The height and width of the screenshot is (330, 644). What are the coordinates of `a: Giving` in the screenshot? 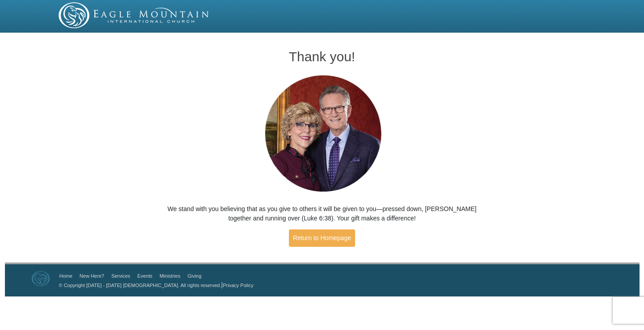 It's located at (194, 276).